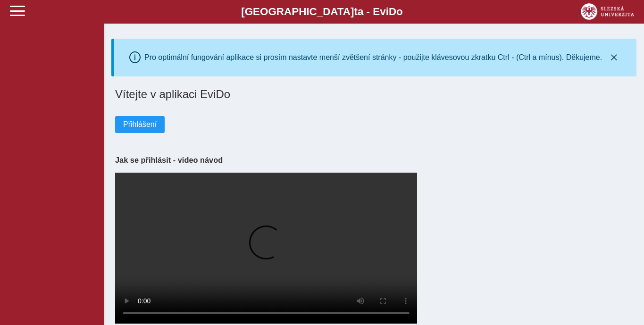 This screenshot has height=325, width=644. I want to click on button: Přihlášení, so click(140, 125).